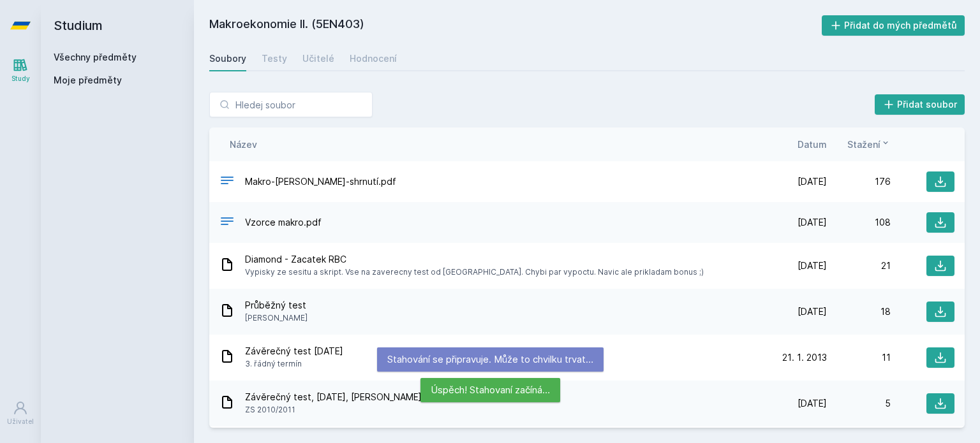 This screenshot has width=980, height=443. What do you see at coordinates (21, 70) in the screenshot?
I see `a: Study` at bounding box center [21, 70].